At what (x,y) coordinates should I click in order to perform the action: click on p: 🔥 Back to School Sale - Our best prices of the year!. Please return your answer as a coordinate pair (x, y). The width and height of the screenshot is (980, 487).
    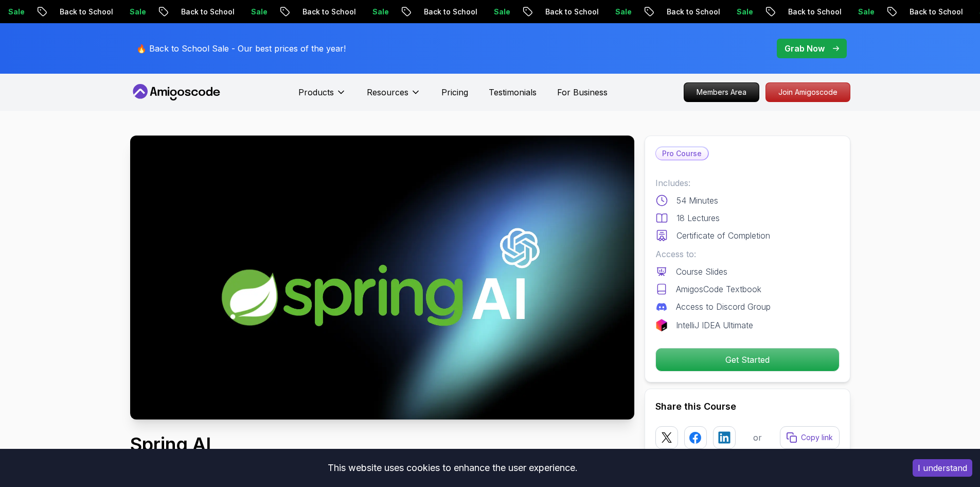
    Looking at the image, I should click on (241, 48).